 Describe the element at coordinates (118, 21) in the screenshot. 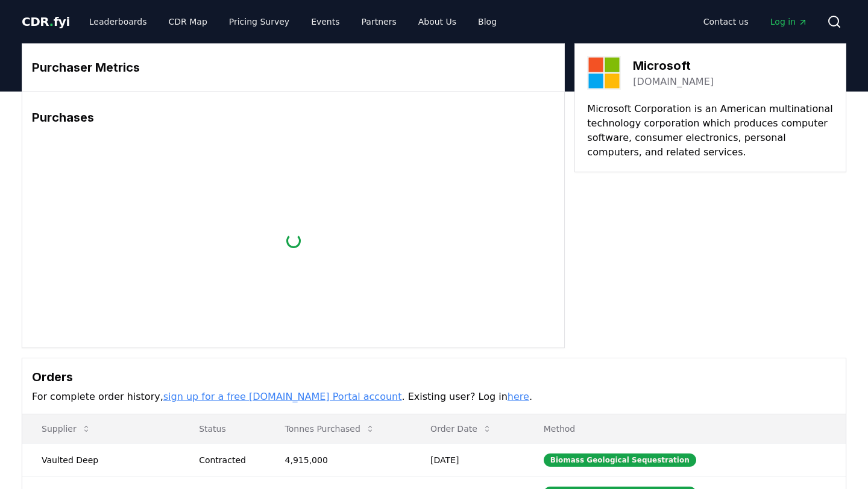

I see `a: Leaderboards` at that location.